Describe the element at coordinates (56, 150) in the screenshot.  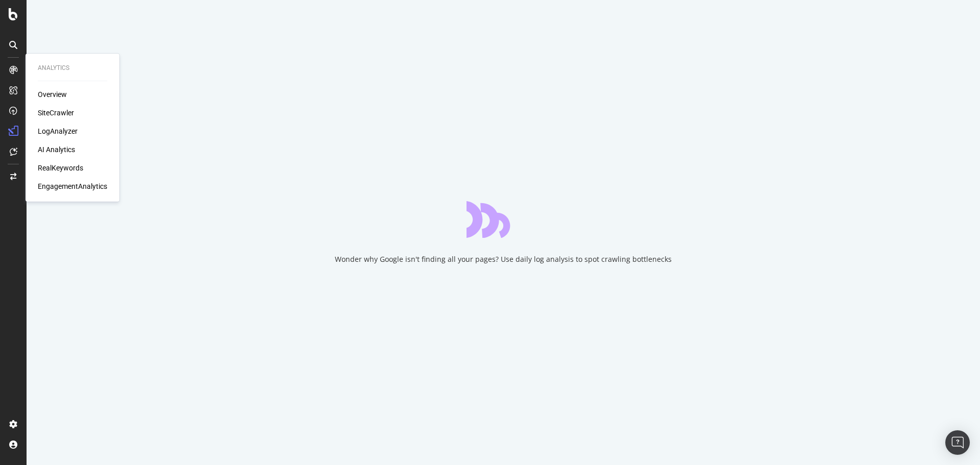
I see `div: AI Analytics` at that location.